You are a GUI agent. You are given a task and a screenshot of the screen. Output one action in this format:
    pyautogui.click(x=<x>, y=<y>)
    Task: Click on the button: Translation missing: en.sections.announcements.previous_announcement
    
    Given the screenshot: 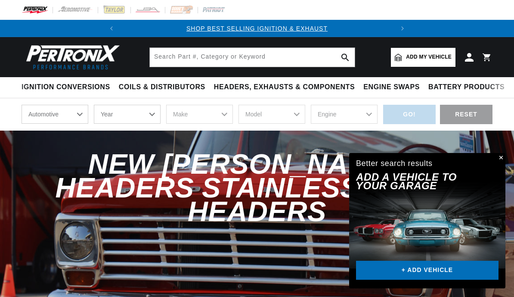 What is the action you would take?
    pyautogui.click(x=111, y=28)
    